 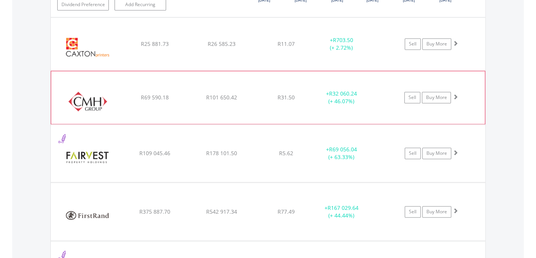 I want to click on span: R77.49, so click(x=286, y=211).